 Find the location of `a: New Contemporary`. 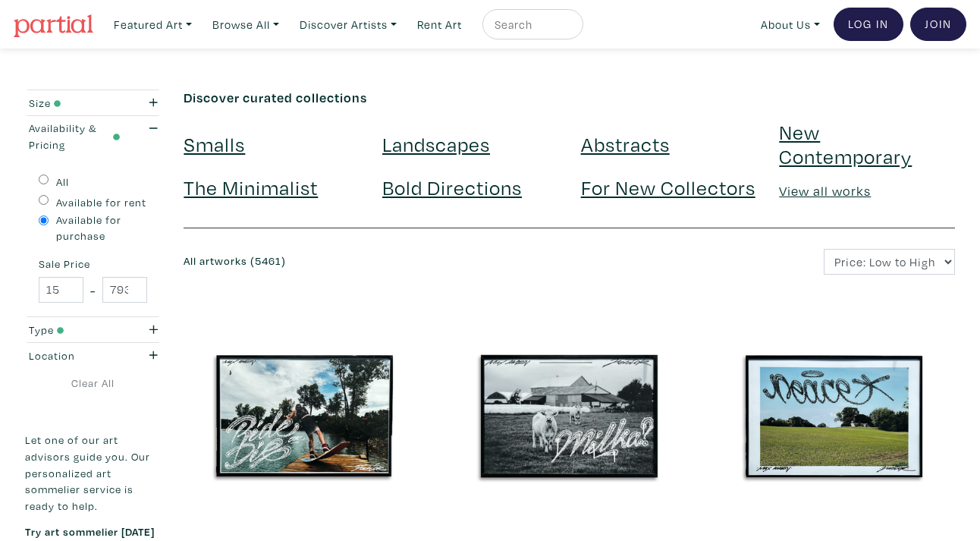

a: New Contemporary is located at coordinates (845, 143).